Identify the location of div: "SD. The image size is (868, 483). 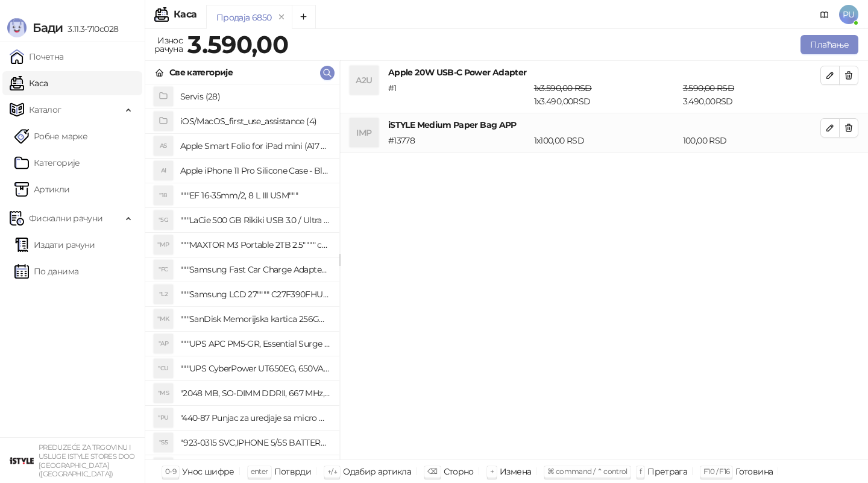
(163, 468).